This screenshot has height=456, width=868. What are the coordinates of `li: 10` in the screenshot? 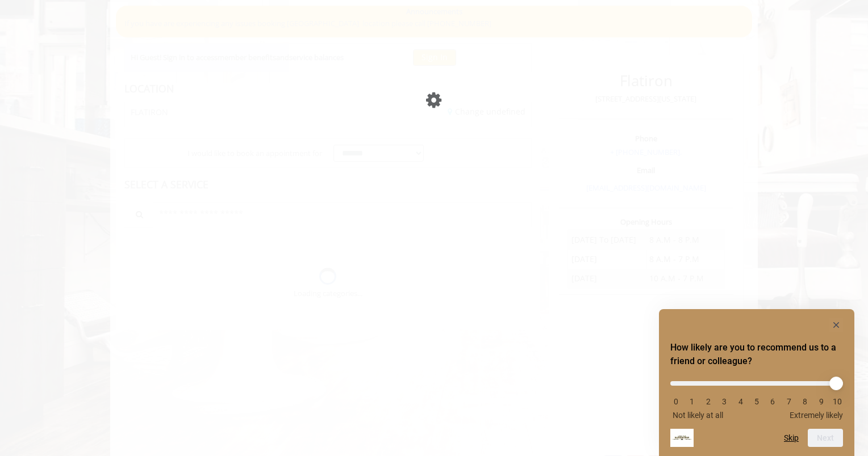 It's located at (838, 402).